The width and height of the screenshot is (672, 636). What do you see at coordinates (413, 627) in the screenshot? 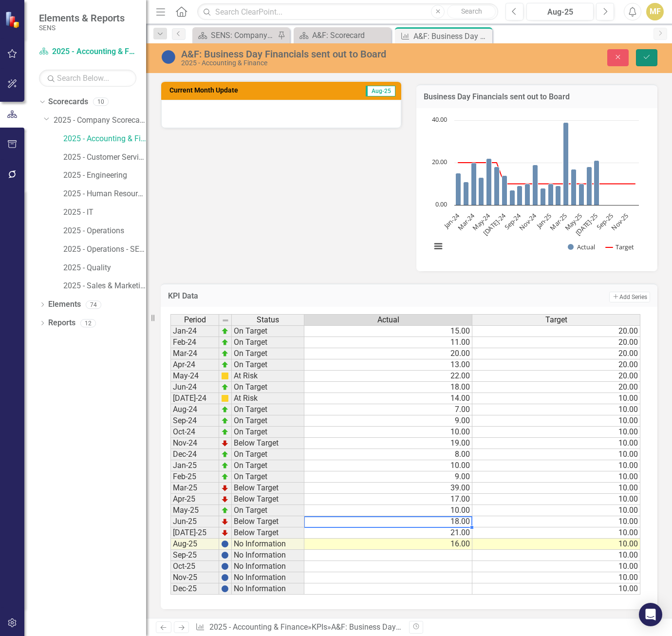
I see `div: A&F: Business Day Financials sent out to Board` at bounding box center [413, 627].